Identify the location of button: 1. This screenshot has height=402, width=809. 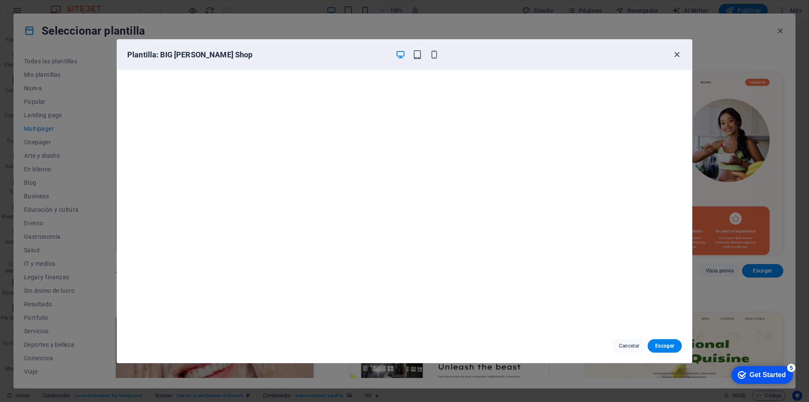
(24, 346).